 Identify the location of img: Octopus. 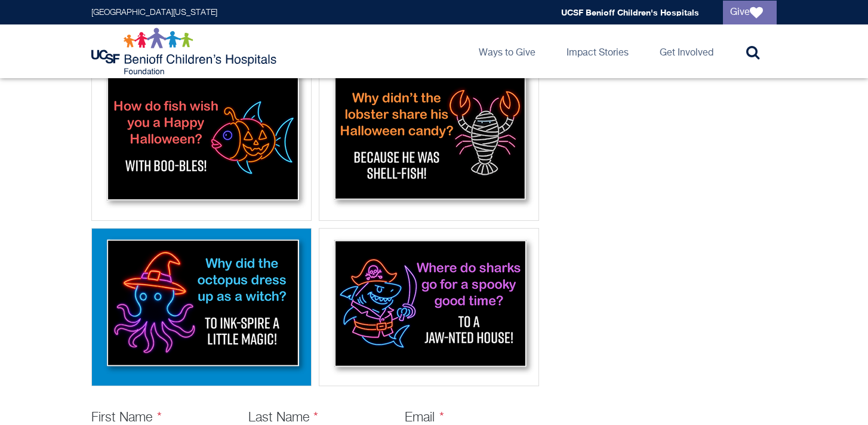
(201, 305).